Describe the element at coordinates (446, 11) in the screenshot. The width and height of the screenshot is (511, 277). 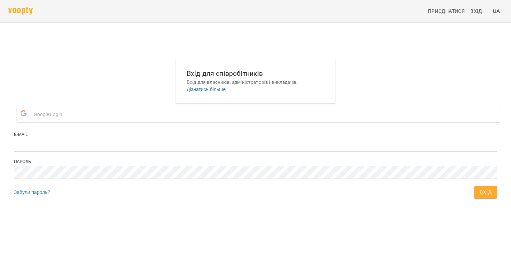
I see `span: Приєднатися` at that location.